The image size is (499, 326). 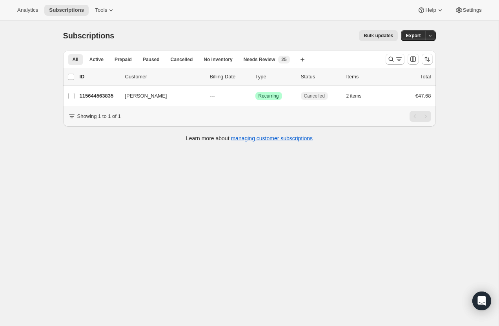 What do you see at coordinates (27, 10) in the screenshot?
I see `span: Analytics` at bounding box center [27, 10].